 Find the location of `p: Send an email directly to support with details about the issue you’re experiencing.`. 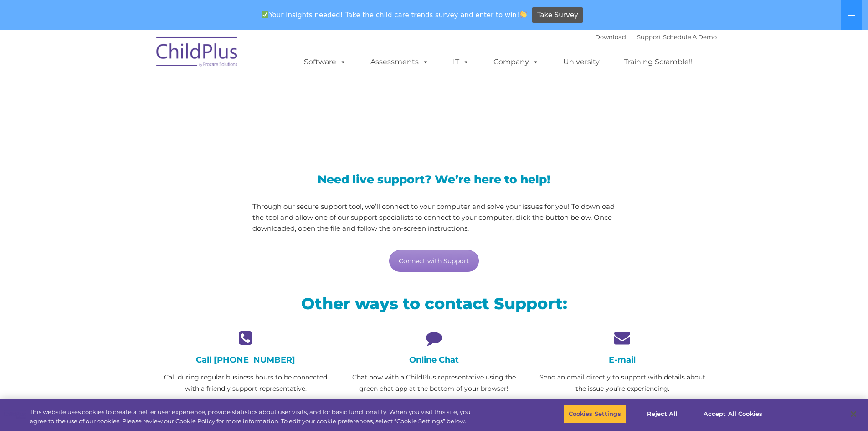

p: Send an email directly to support with details about the issue you’re experiencing. is located at coordinates (622, 383).